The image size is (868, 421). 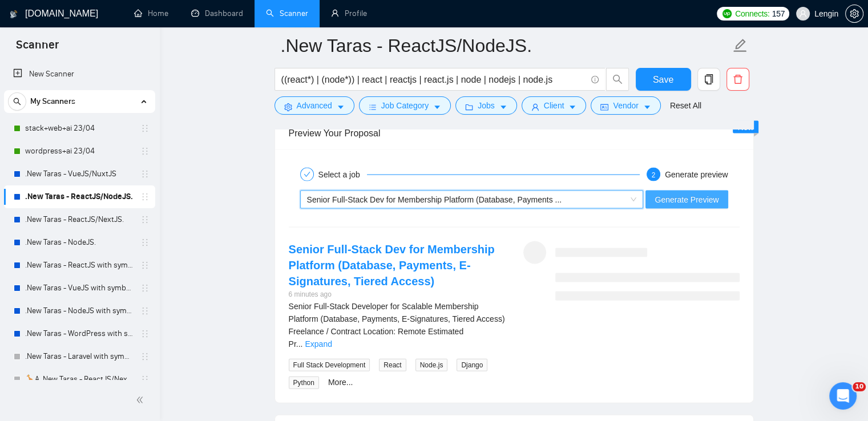 I want to click on li: New Scanner, so click(x=79, y=74).